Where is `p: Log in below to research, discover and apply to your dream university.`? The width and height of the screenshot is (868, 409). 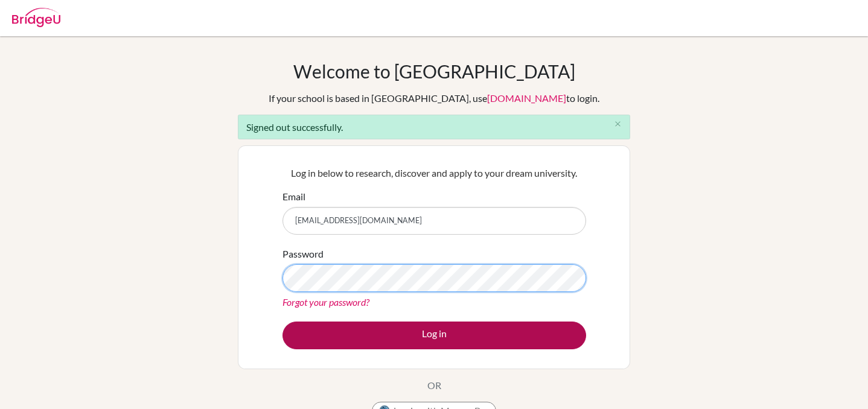
p: Log in below to research, discover and apply to your dream university. is located at coordinates (434, 173).